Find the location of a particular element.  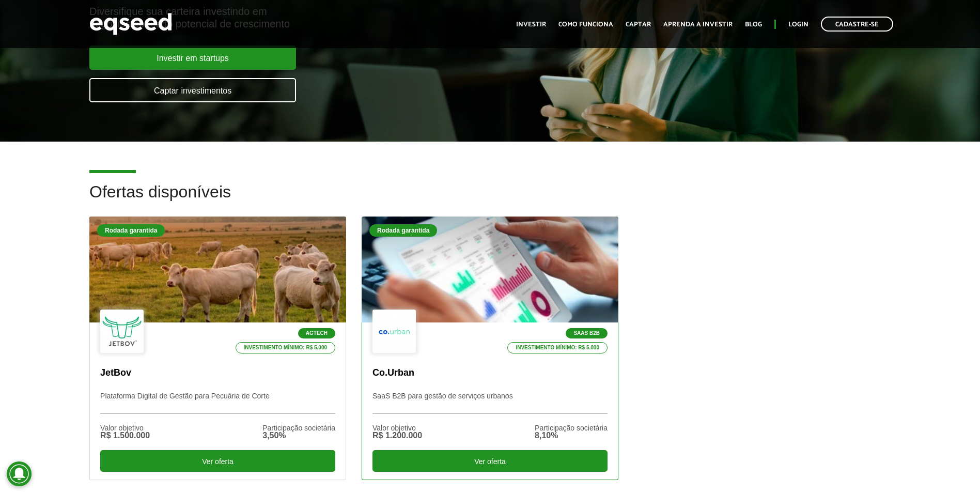

a: Blog is located at coordinates (753, 24).